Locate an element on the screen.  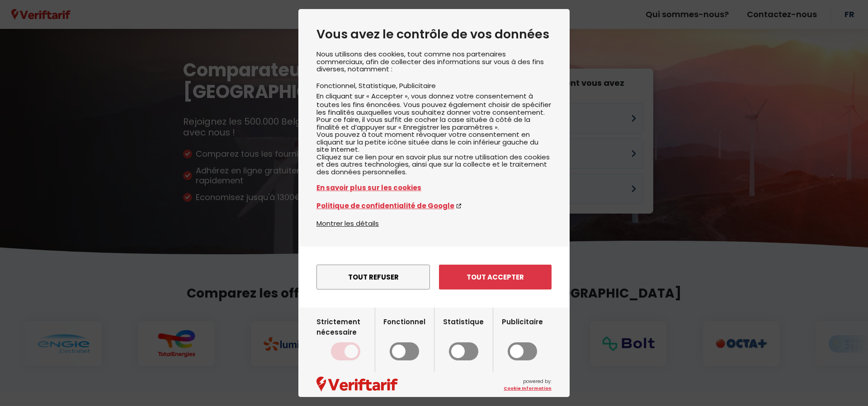
a: Politique de confidentialité de Google is located at coordinates (434, 205).